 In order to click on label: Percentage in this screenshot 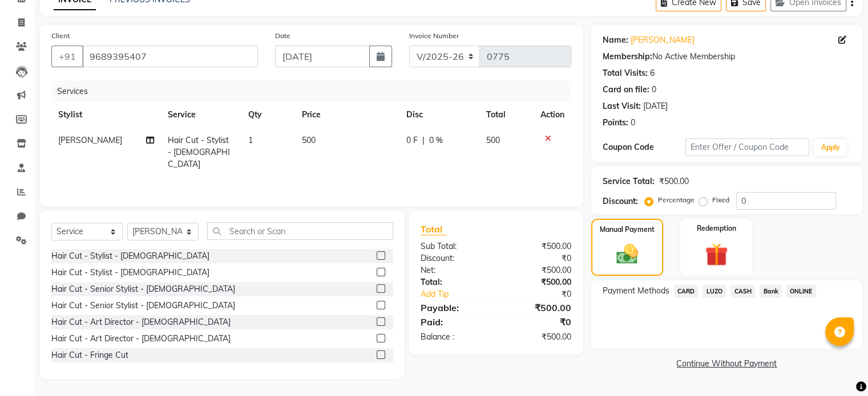, I will do `click(676, 200)`.